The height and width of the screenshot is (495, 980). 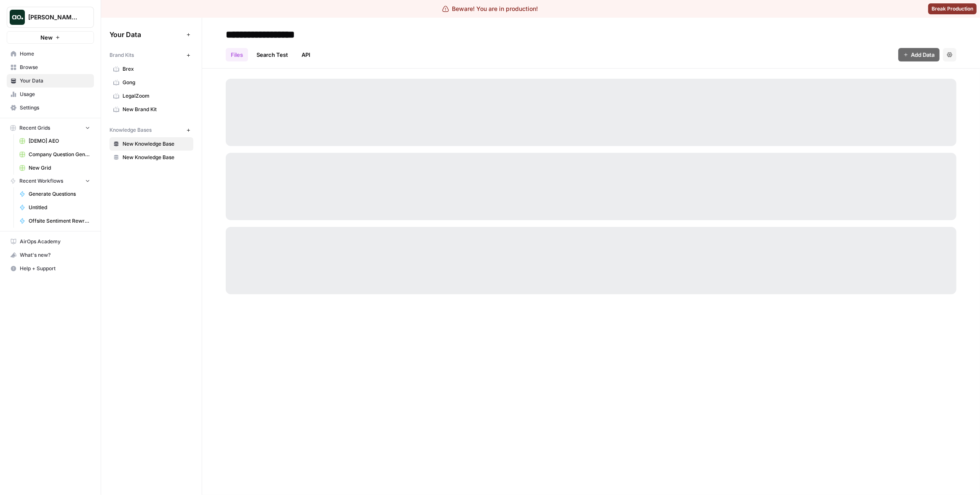 I want to click on span: Generate Questions, so click(x=60, y=194).